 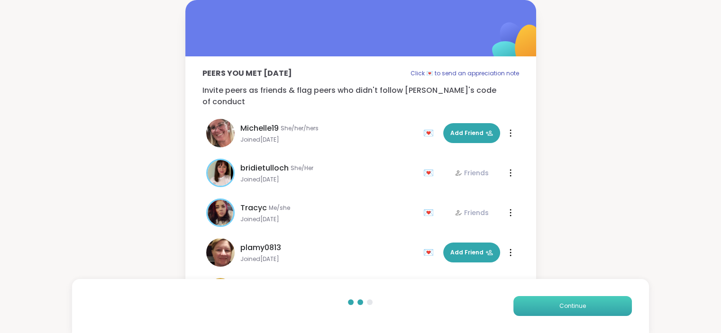 I want to click on button: Continue, so click(x=573, y=306).